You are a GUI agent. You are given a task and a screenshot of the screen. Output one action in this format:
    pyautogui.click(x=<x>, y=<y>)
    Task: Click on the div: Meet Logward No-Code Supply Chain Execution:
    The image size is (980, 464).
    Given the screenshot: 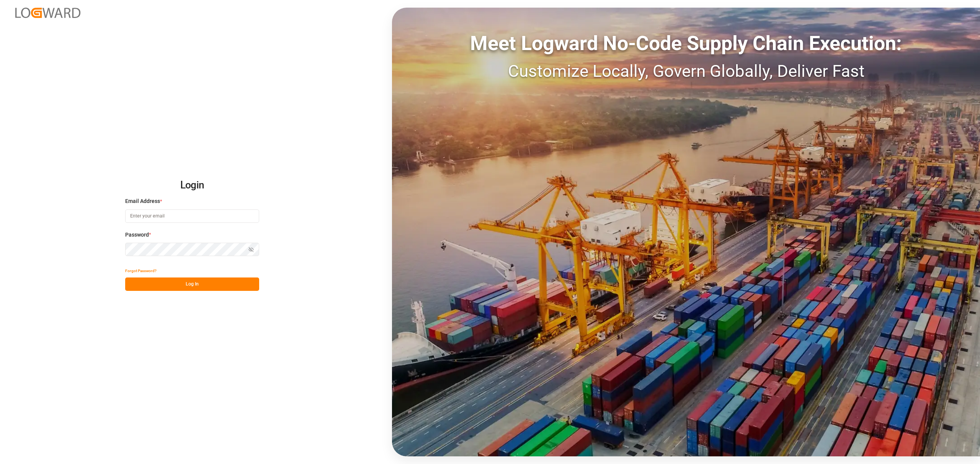 What is the action you would take?
    pyautogui.click(x=686, y=43)
    